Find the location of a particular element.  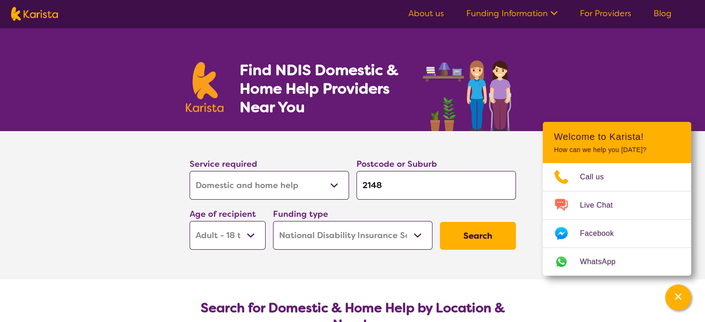

label: Postcode or Suburb is located at coordinates (397, 164).